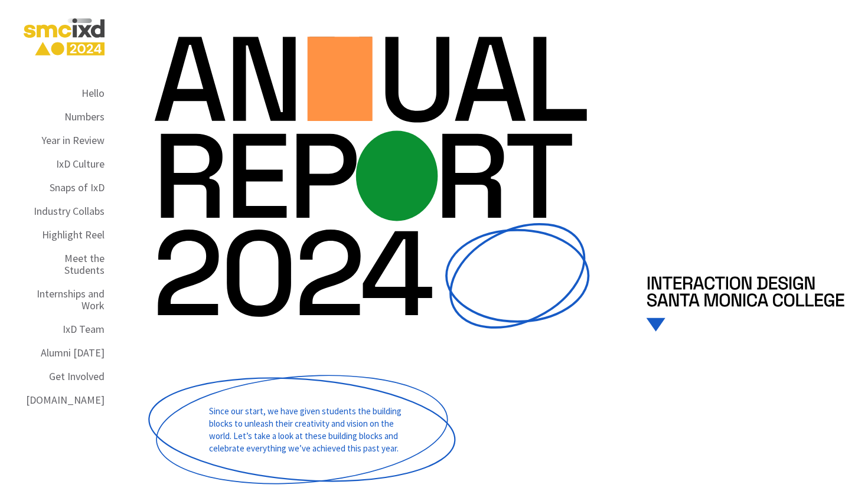  What do you see at coordinates (83, 330) in the screenshot?
I see `a: IxD Team` at bounding box center [83, 330].